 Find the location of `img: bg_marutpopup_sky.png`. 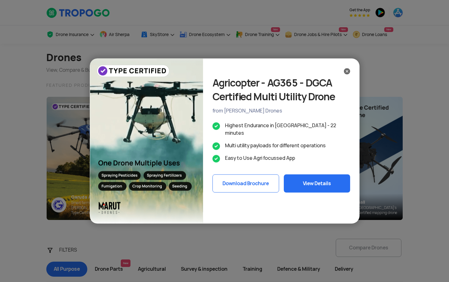

img: bg_marutpopup_sky.png is located at coordinates (147, 141).